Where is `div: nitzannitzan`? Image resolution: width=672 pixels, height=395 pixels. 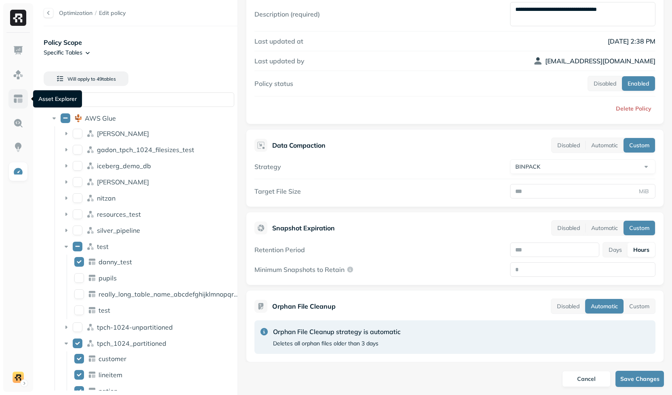
div: nitzannitzan is located at coordinates (151, 198).